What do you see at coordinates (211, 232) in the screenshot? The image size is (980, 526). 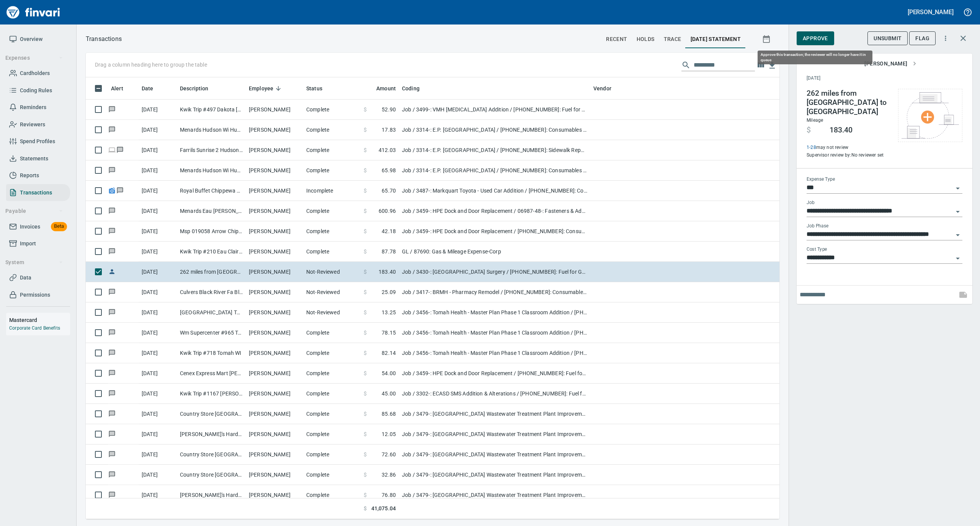 I see `td: Msp 019058 Arrow Chippewa Fall WI` at bounding box center [211, 232].